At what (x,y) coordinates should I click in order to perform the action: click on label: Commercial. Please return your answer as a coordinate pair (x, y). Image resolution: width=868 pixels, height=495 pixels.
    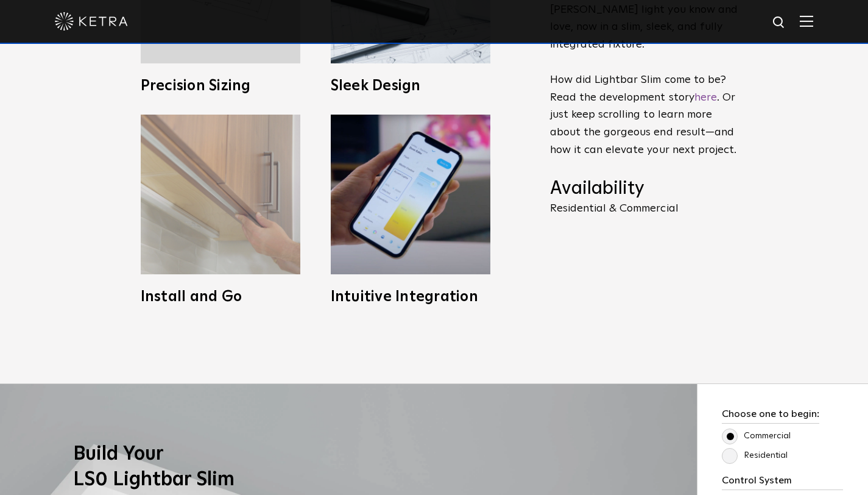
    Looking at the image, I should click on (756, 436).